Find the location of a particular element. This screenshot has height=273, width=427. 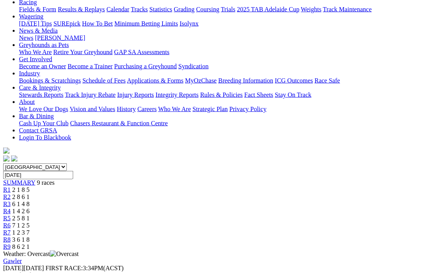

a: Care & Integrity is located at coordinates (40, 87).